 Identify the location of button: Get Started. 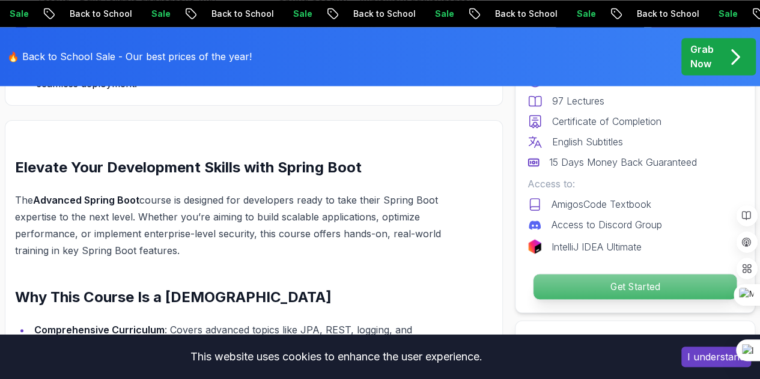
(635, 287).